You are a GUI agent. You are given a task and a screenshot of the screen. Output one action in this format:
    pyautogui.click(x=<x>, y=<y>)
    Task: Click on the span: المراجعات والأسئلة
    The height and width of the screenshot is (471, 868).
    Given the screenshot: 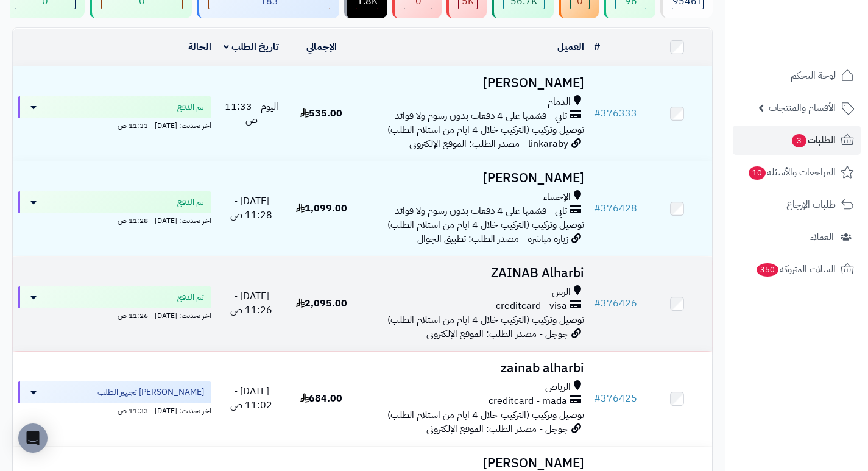 What is the action you would take?
    pyautogui.click(x=791, y=173)
    